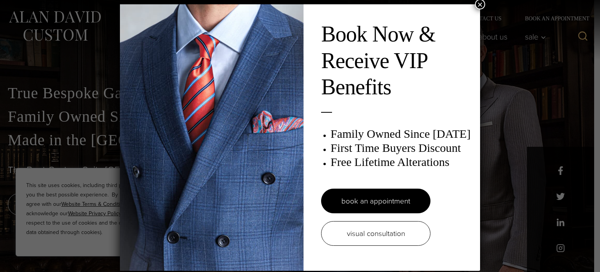 The image size is (600, 272). Describe the element at coordinates (401, 148) in the screenshot. I see `h3: First Time Buyers Discount` at that location.